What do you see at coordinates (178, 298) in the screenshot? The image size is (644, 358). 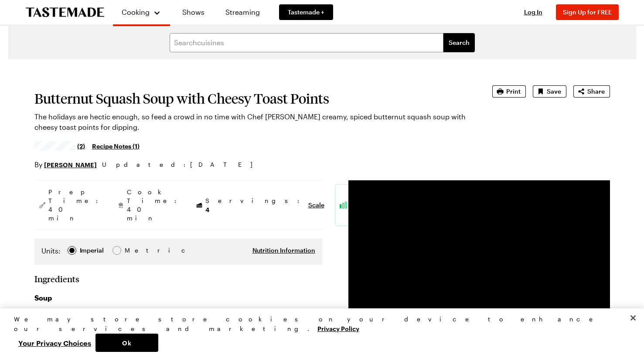 I see `h3: Soup` at bounding box center [178, 298].